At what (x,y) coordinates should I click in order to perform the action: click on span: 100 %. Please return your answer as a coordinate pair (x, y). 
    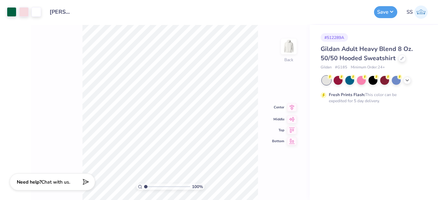
    Looking at the image, I should click on (197, 187).